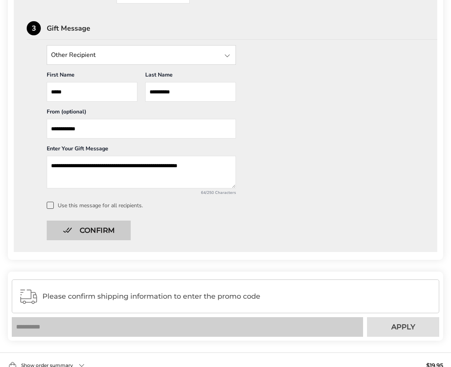 The height and width of the screenshot is (367, 451). What do you see at coordinates (34, 28) in the screenshot?
I see `div: 3` at bounding box center [34, 28].